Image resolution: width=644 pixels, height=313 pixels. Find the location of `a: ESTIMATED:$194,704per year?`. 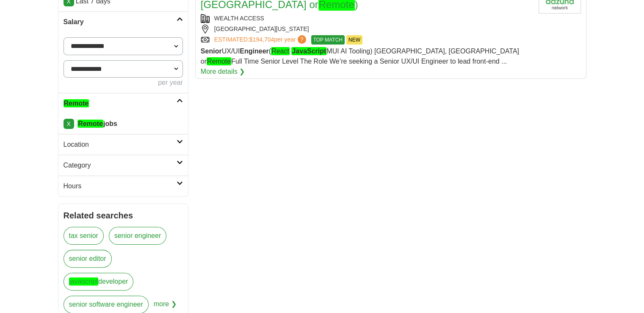

a: ESTIMATED:$194,704per year? is located at coordinates (261, 40).